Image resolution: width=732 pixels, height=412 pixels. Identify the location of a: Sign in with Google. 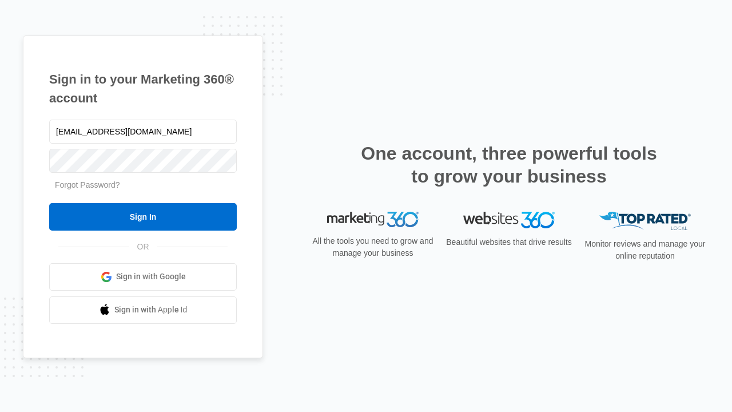
(143, 277).